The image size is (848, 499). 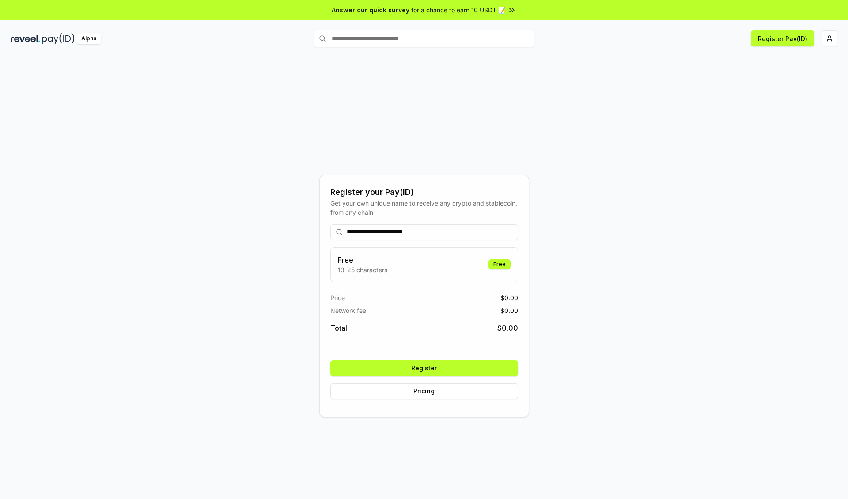 I want to click on h3: Free, so click(x=363, y=260).